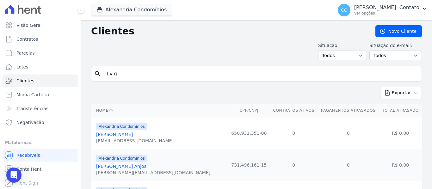  What do you see at coordinates (40, 81) in the screenshot?
I see `a: Clientes` at bounding box center [40, 81].